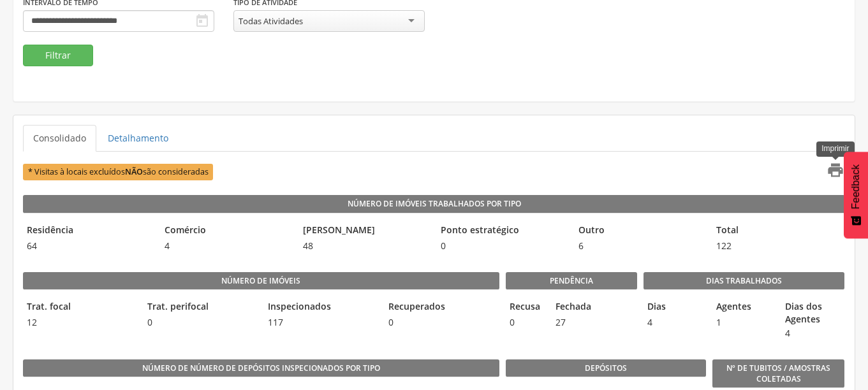 The width and height of the screenshot is (868, 390). Describe the element at coordinates (434, 204) in the screenshot. I see `legend: Número de Imóveis Trabalhados por Tipo` at that location.